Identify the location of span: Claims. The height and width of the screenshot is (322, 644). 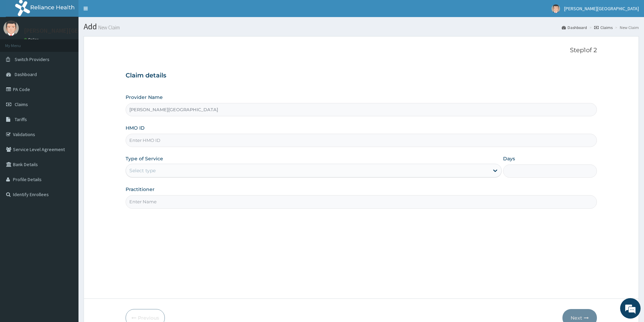
(21, 104).